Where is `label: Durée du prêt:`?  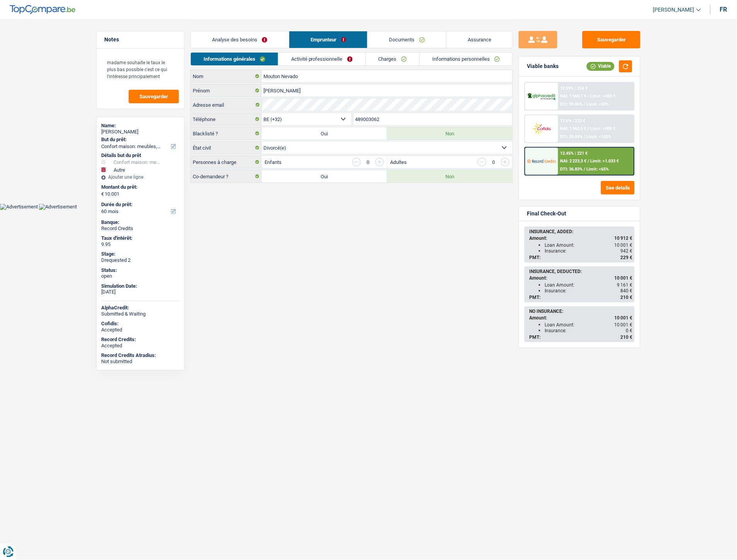
label: Durée du prêt: is located at coordinates (140, 204).